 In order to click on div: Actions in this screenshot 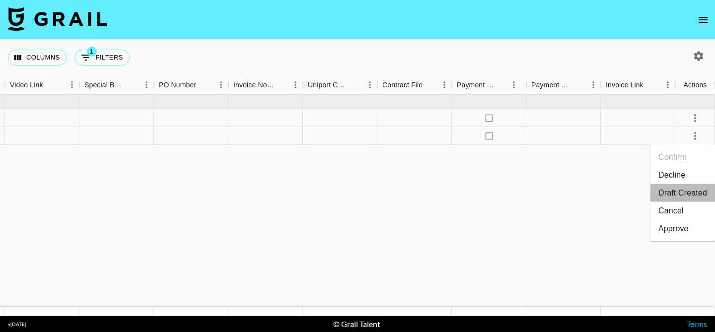, I will do `click(695, 85)`.